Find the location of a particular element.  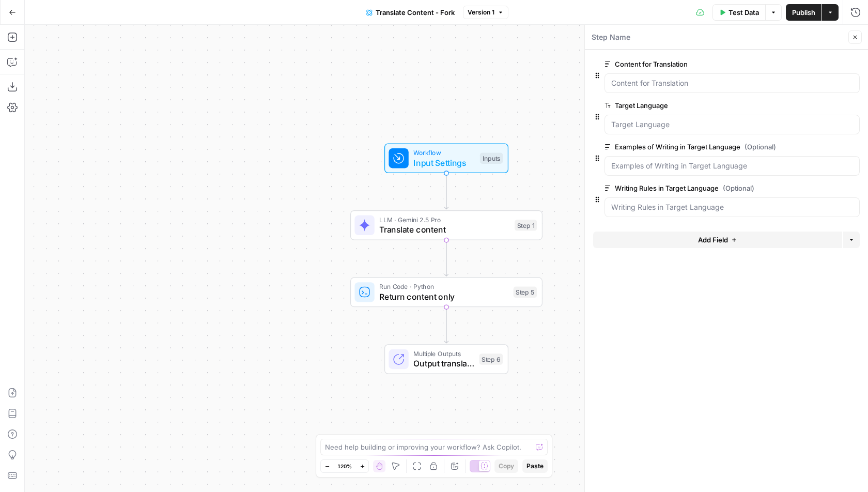

span: Publish is located at coordinates (804, 12).